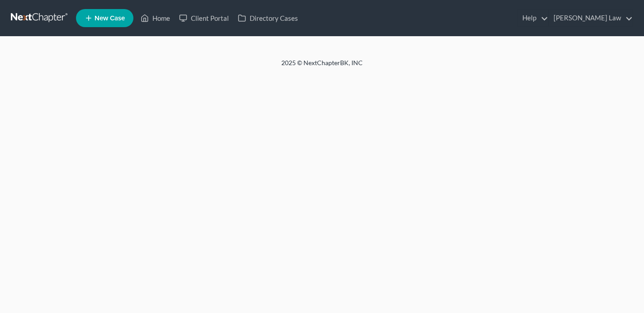  I want to click on div: 2025 © NextChapterBK, INC, so click(322, 66).